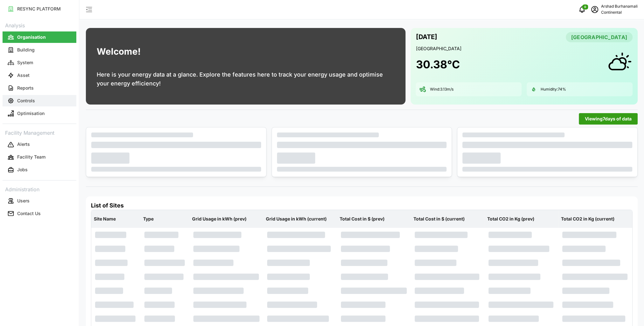 This screenshot has height=326, width=644. What do you see at coordinates (40, 158) in the screenshot?
I see `a: Facility Team` at bounding box center [40, 158].